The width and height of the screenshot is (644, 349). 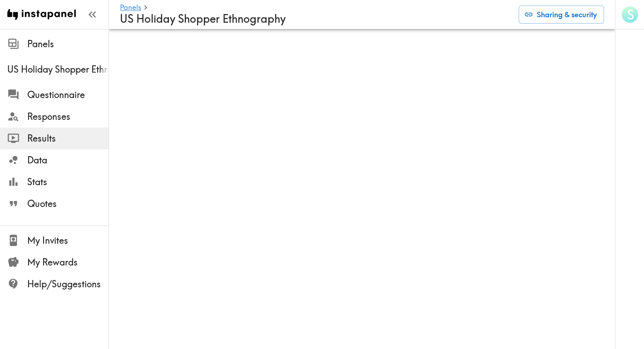 I want to click on span: Help/Suggestions, so click(x=67, y=284).